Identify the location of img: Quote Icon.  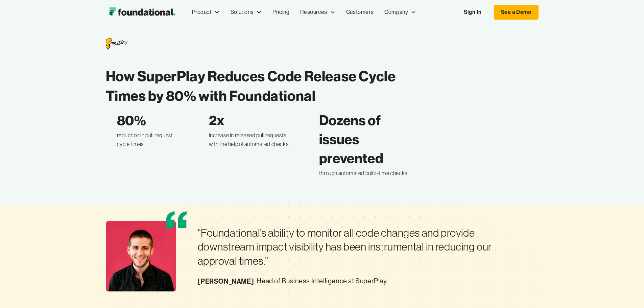
(176, 219).